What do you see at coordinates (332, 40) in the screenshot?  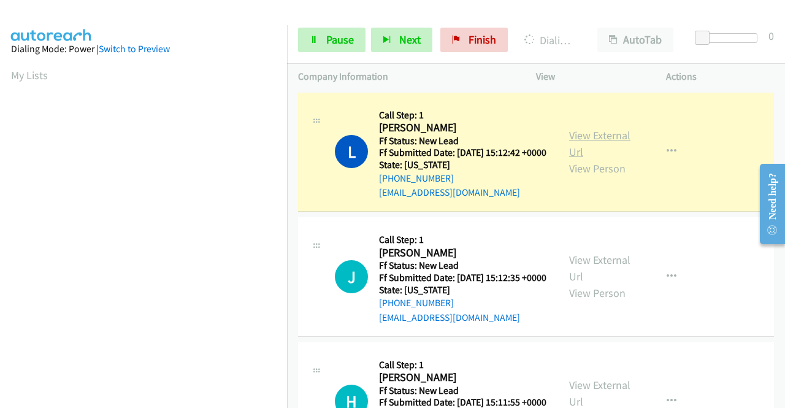 I see `a: Pause` at bounding box center [332, 40].